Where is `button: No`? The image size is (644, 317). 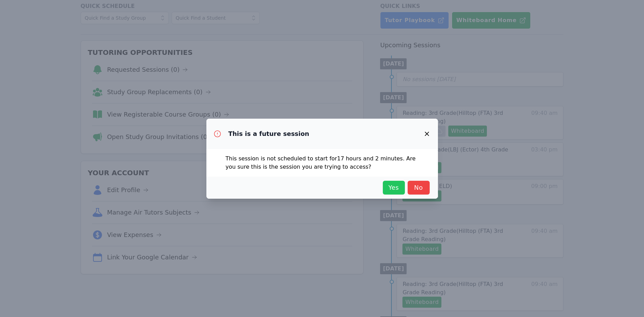
button: No is located at coordinates (419, 188).